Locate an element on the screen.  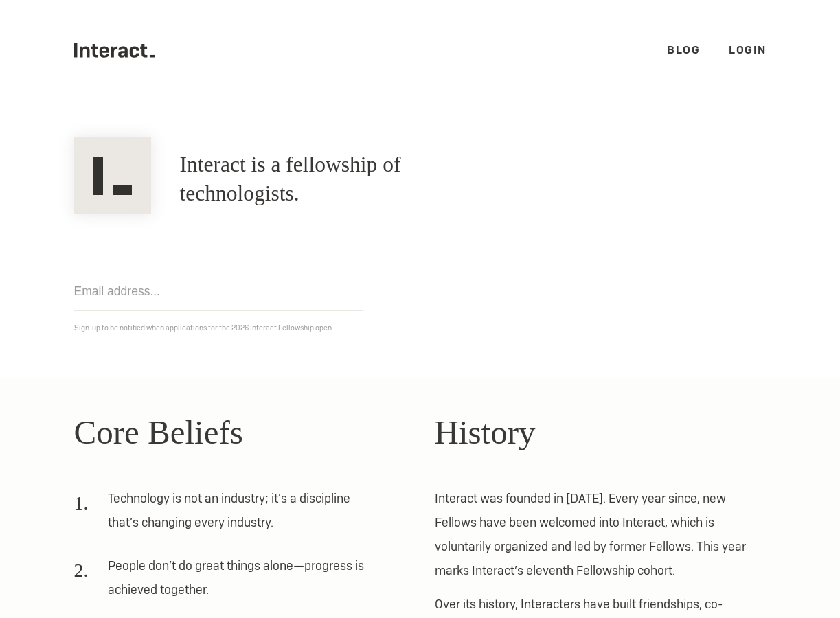
h1: Interact is a fellowship of technologists. is located at coordinates (342, 179).